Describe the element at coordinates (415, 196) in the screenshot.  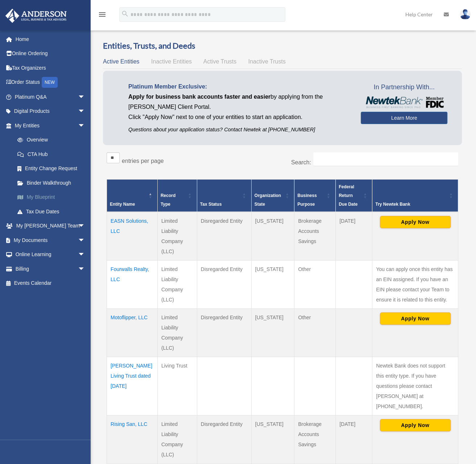
I see `th: Try Newtek Bank : Activate to sort` at that location.